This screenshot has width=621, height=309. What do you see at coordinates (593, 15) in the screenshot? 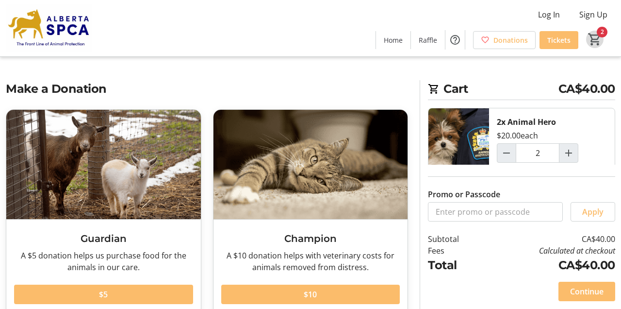
I see `span: Sign Up` at bounding box center [593, 15].